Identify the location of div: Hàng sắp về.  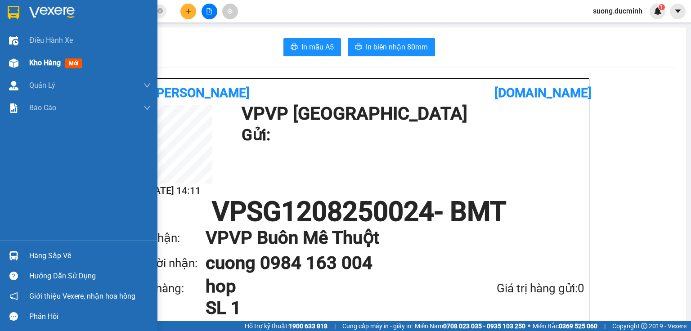
(90, 256).